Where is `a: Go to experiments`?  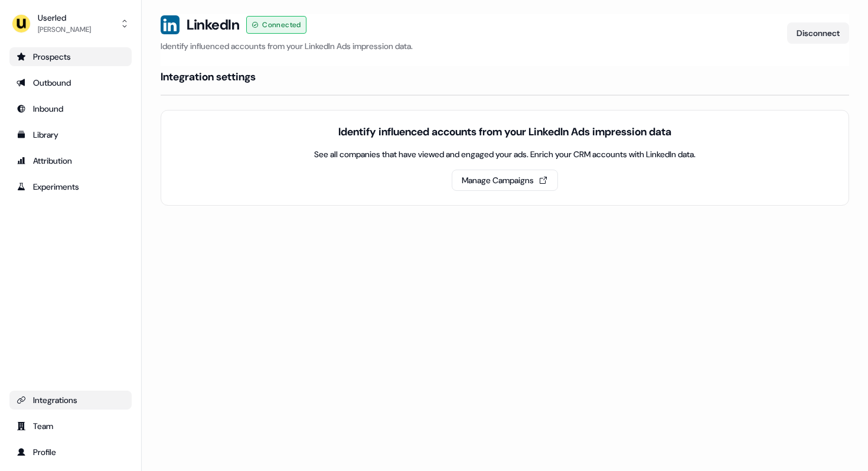
a: Go to experiments is located at coordinates (70, 187).